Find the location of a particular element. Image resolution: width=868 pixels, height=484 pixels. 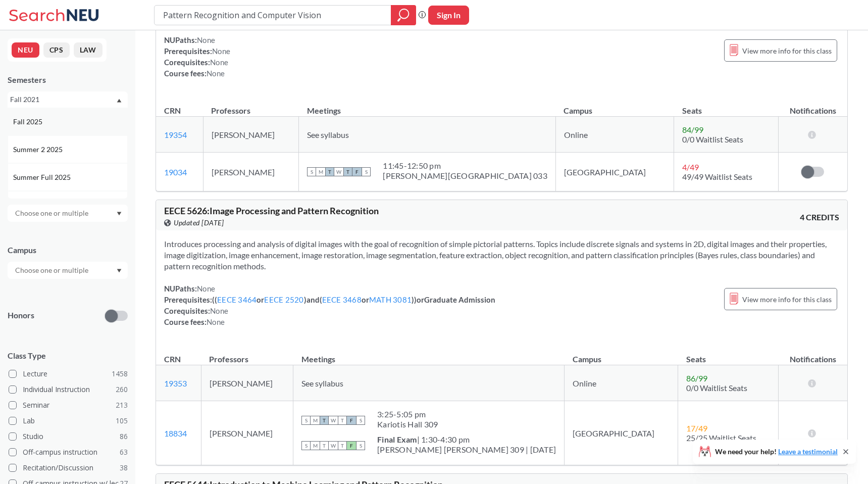

label: Studio is located at coordinates (68, 437).